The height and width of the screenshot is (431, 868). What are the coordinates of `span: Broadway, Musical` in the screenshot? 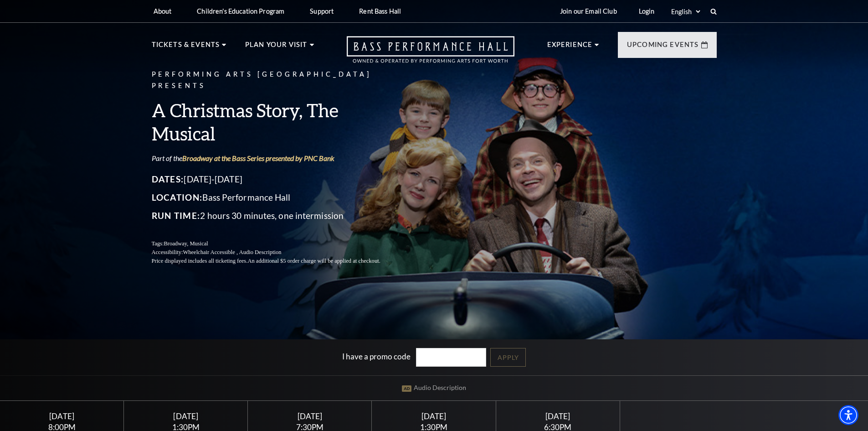 It's located at (185, 244).